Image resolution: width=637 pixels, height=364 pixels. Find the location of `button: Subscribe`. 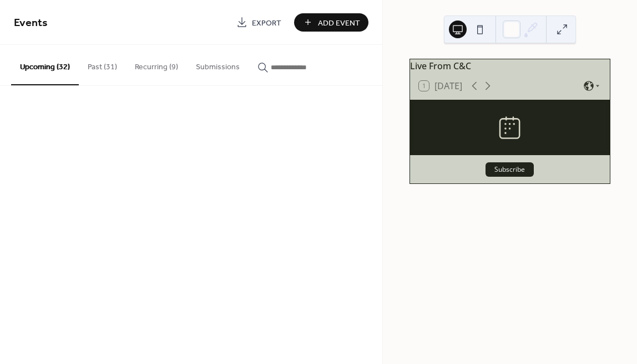

button: Subscribe is located at coordinates (509, 169).